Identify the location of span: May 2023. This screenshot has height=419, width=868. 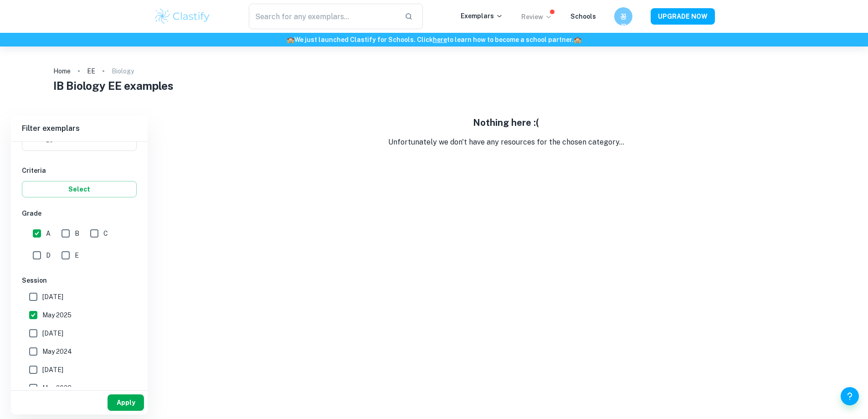
(57, 388).